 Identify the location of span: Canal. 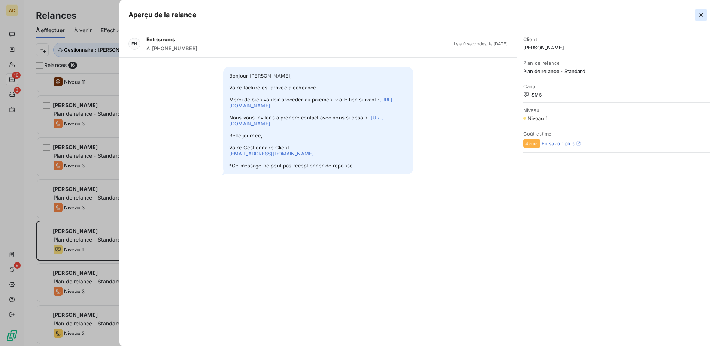
(616, 86).